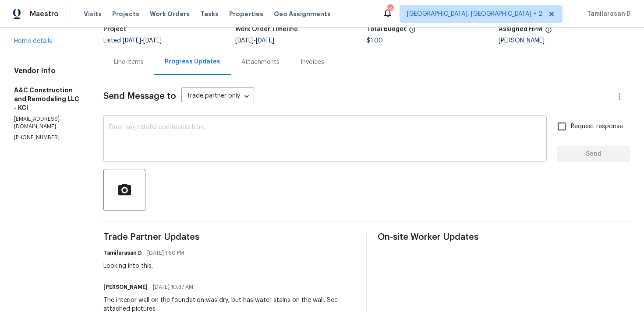  Describe the element at coordinates (48, 99) in the screenshot. I see `h5: A&C Construction and Remodeling LLC - KCI` at that location.